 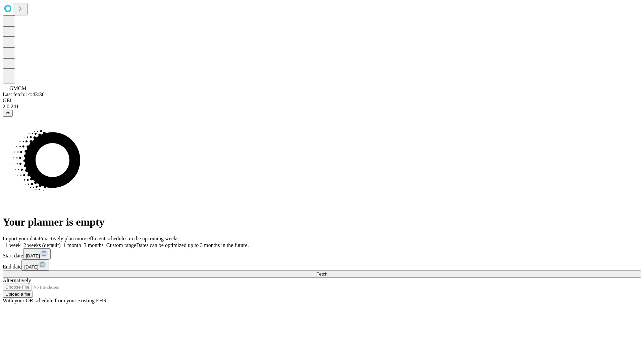 I want to click on span: With your OR schedule from your existing EHR, so click(x=54, y=300).